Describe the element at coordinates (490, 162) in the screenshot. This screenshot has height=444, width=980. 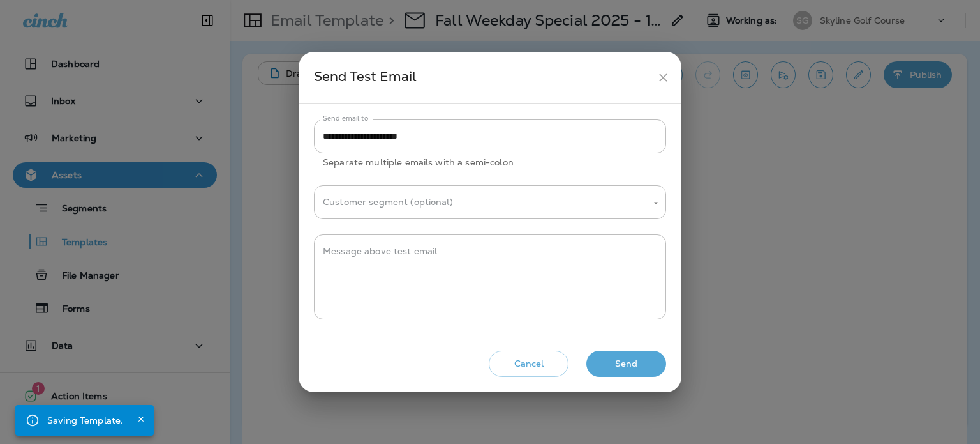
I see `p: Separate multiple emails with a semi-colon` at that location.